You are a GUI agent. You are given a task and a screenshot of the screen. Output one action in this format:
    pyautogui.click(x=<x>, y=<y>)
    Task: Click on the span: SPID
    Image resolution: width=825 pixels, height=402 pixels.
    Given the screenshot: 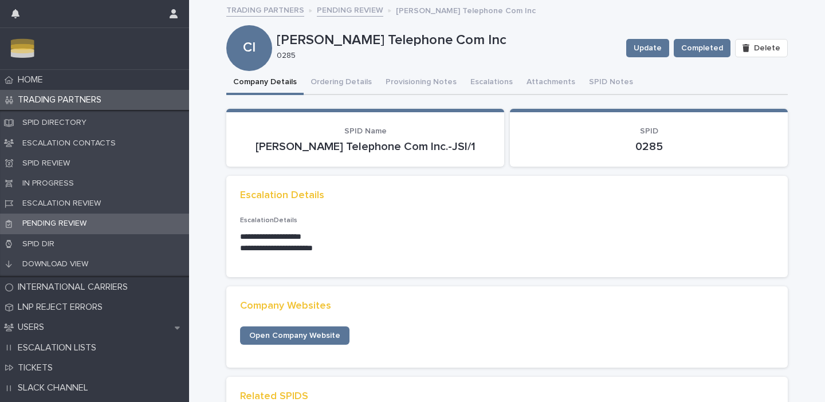 What is the action you would take?
    pyautogui.click(x=649, y=131)
    